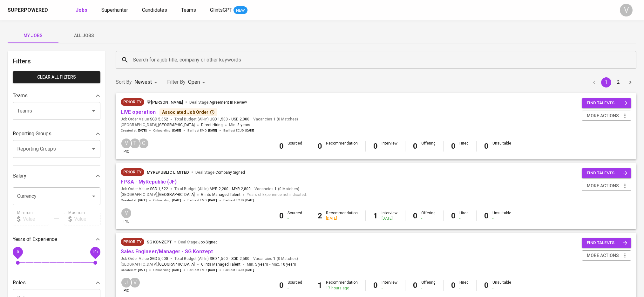 The height and width of the screenshot is (297, 644). What do you see at coordinates (189, 112) in the screenshot?
I see `div: Associated Job Order` at bounding box center [189, 112].